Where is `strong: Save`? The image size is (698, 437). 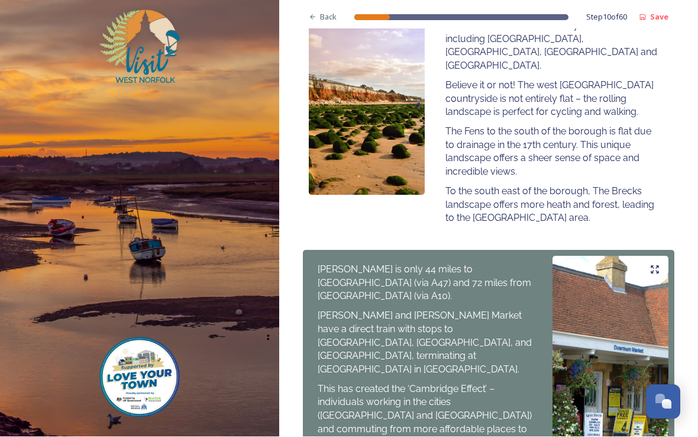
strong: Save is located at coordinates (659, 17).